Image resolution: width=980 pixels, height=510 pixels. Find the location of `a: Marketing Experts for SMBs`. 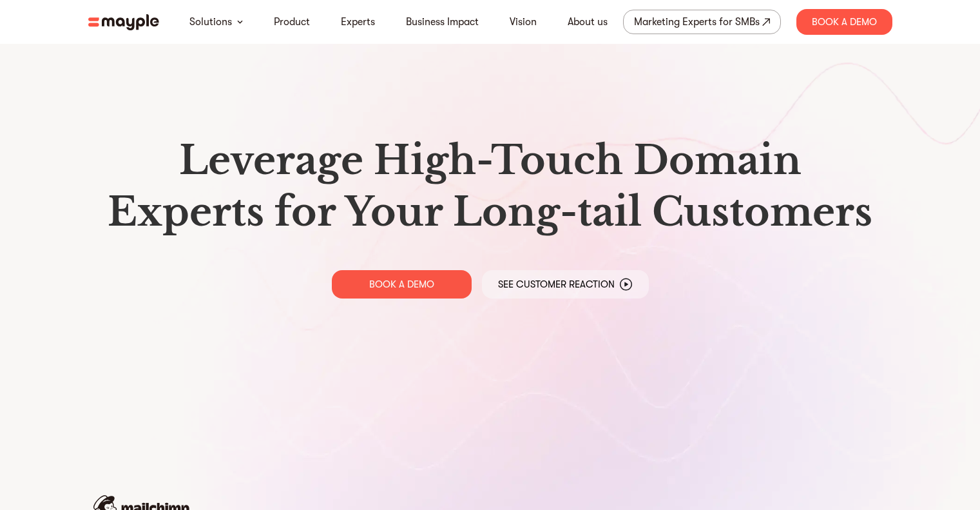

a: Marketing Experts for SMBs is located at coordinates (702, 22).